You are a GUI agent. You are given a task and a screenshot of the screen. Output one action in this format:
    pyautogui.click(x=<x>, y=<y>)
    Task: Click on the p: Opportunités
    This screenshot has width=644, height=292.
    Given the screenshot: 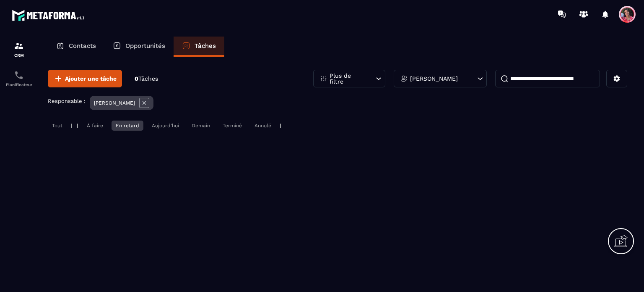 What is the action you would take?
    pyautogui.click(x=145, y=46)
    